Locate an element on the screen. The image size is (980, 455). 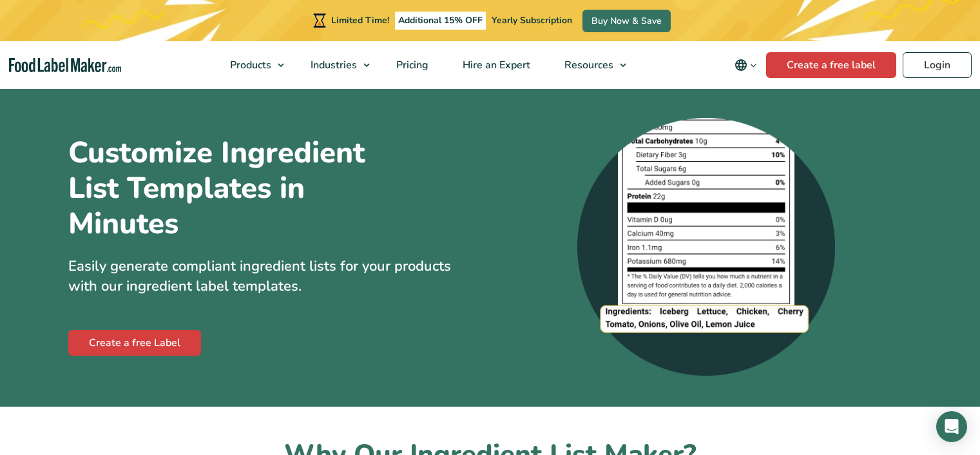
span: Pricing is located at coordinates (411, 65).